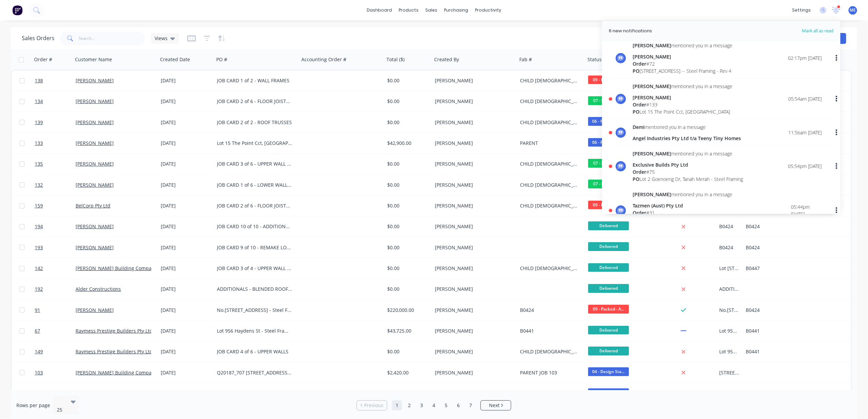 This screenshot has height=419, width=868. What do you see at coordinates (407, 310) in the screenshot?
I see `div: $220,000.00` at bounding box center [407, 310].